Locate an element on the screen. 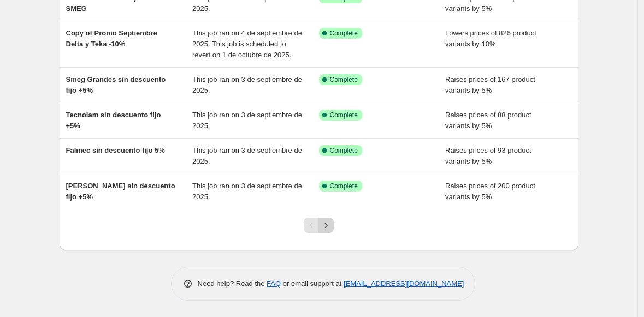 This screenshot has width=644, height=317. span: Copy of Promo Septiembre Delta y Teka -10% is located at coordinates (112, 38).